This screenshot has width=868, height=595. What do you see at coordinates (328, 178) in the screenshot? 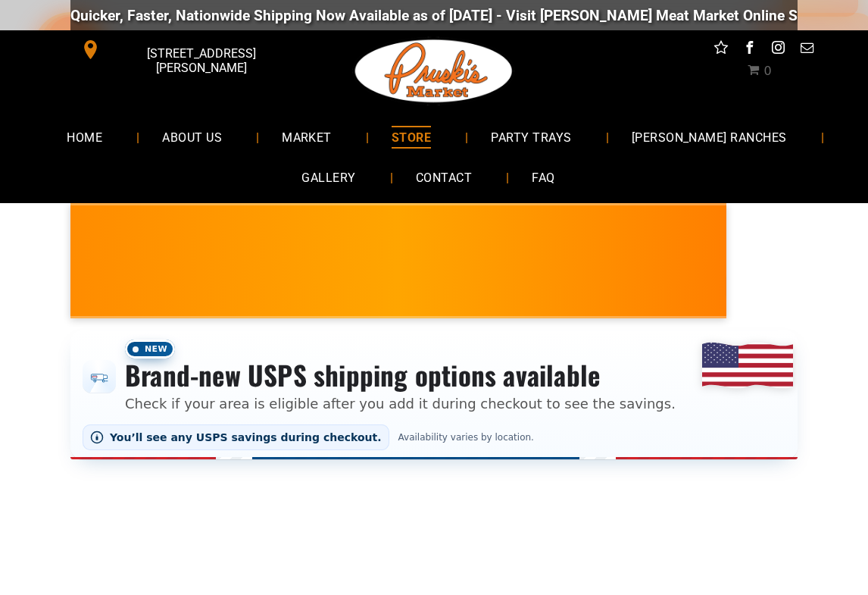
I see `a: GALLERY` at bounding box center [328, 178].